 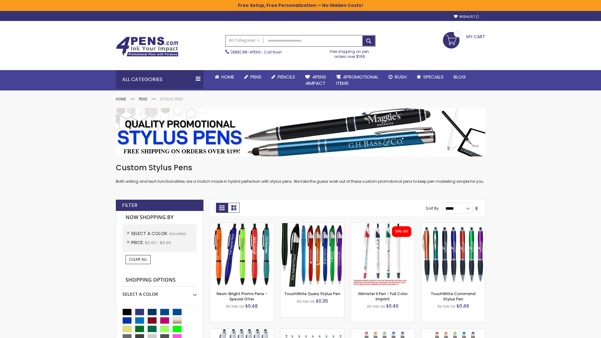 I want to click on img: Neon-Bright Promo Pens-Assorted, so click(x=241, y=255).